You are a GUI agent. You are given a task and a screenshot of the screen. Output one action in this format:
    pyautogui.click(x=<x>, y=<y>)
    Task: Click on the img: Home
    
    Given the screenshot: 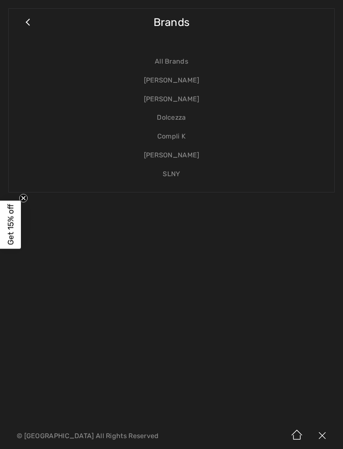 What is the action you would take?
    pyautogui.click(x=297, y=436)
    